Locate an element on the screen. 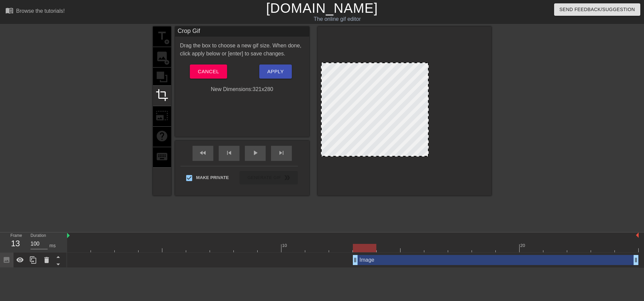 The height and width of the screenshot is (301, 644). div: New Dimensions: 321 x 280 is located at coordinates (242, 89).